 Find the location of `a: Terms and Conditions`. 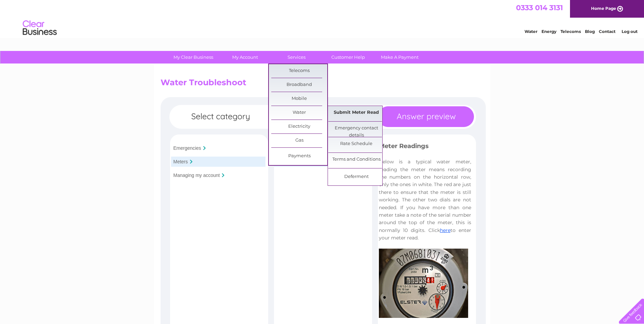

a: Terms and Conditions is located at coordinates (357, 160).